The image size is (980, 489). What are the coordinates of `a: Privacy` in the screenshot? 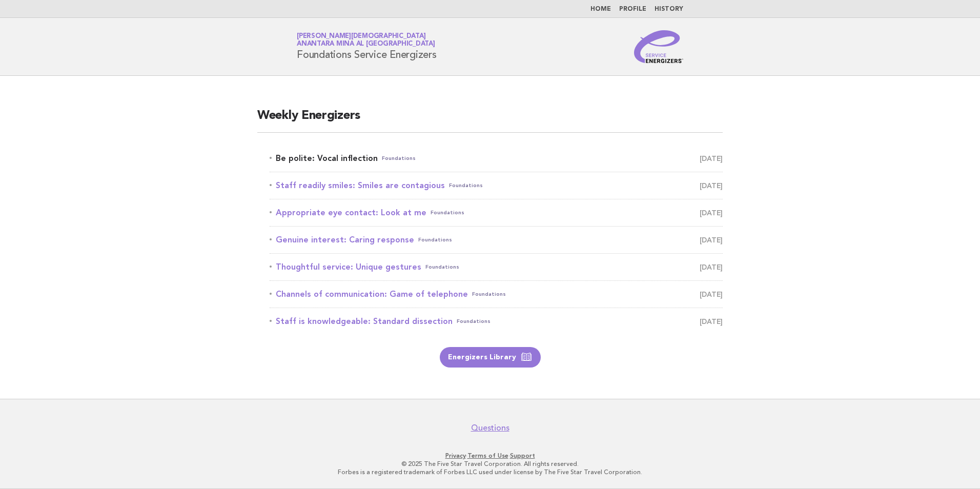 It's located at (456, 456).